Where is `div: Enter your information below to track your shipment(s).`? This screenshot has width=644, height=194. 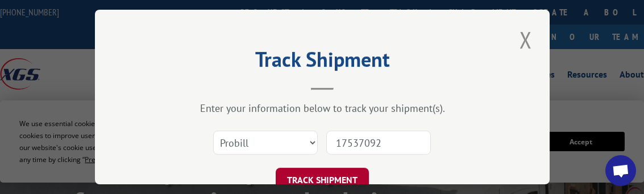 div: Enter your information below to track your shipment(s). is located at coordinates (323, 108).